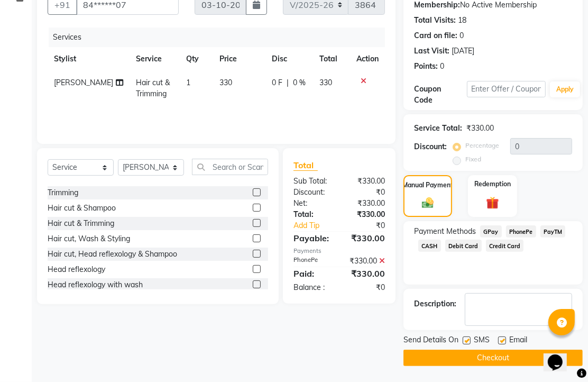 Image resolution: width=588 pixels, height=382 pixels. What do you see at coordinates (367, 59) in the screenshot?
I see `th: Action` at bounding box center [367, 59].